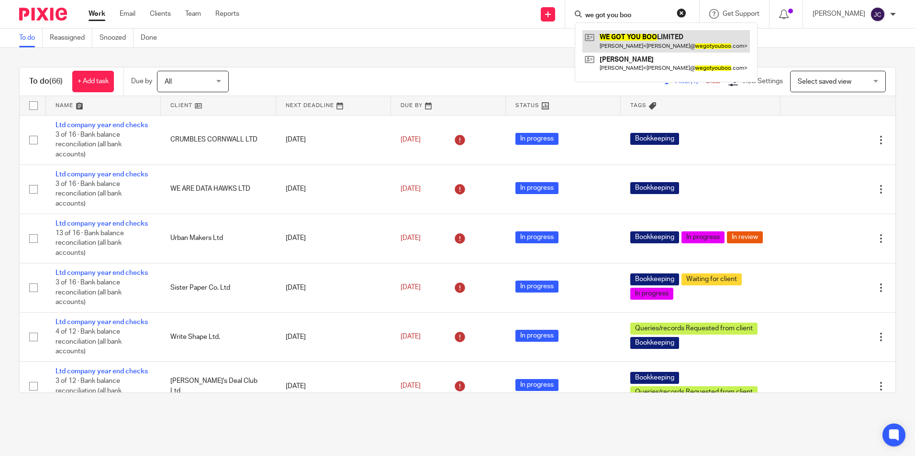 Image resolution: width=915 pixels, height=456 pixels. I want to click on a: Clients, so click(160, 14).